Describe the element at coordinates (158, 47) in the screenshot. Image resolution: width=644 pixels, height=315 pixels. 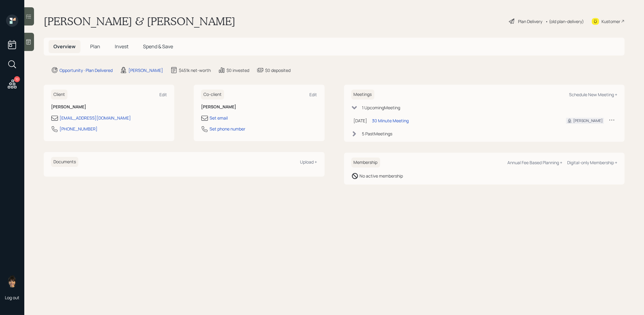
I see `span: Spend & Save` at that location.